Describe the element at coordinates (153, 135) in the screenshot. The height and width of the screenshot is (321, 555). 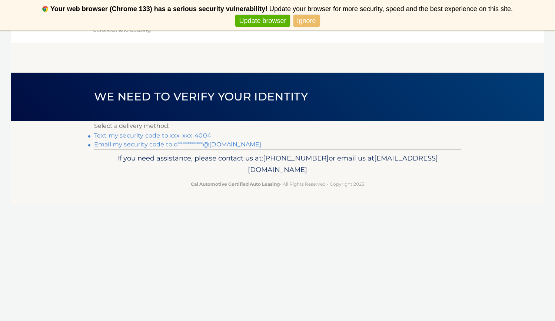
I see `a: Text my security code to xxx-xxx-4004` at that location.